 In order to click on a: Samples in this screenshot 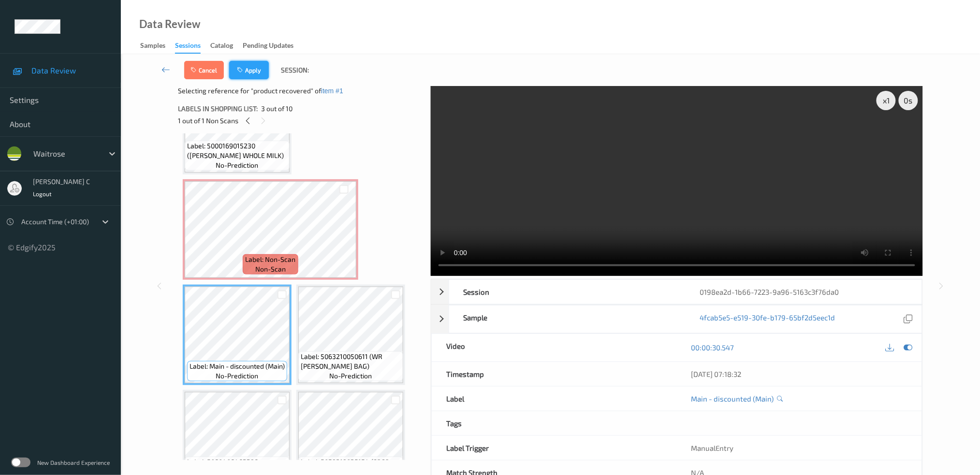, I will do `click(158, 46)`.